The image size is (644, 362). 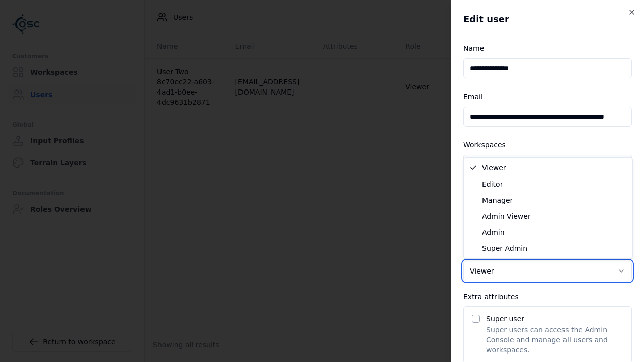 I want to click on span: Editor, so click(x=492, y=184).